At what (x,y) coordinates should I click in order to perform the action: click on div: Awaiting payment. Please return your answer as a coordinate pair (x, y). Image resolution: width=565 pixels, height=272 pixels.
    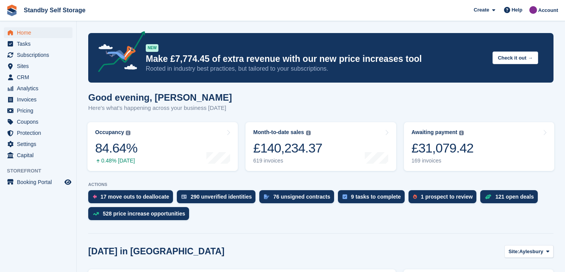
    Looking at the image, I should click on (435, 132).